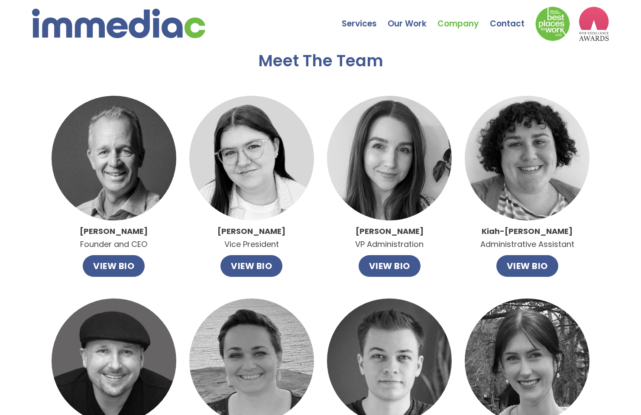  What do you see at coordinates (119, 23) in the screenshot?
I see `img: immediac` at bounding box center [119, 23].